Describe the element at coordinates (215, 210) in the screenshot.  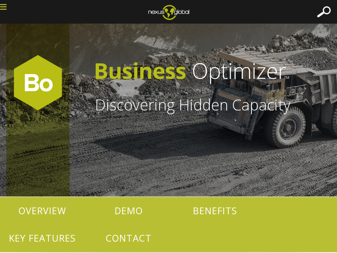
I see `p: BENEFITS` at that location.